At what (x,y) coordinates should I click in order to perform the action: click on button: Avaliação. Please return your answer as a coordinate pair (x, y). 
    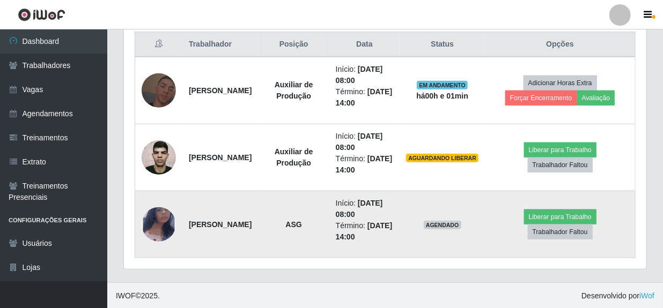
    Looking at the image, I should click on (596, 98).